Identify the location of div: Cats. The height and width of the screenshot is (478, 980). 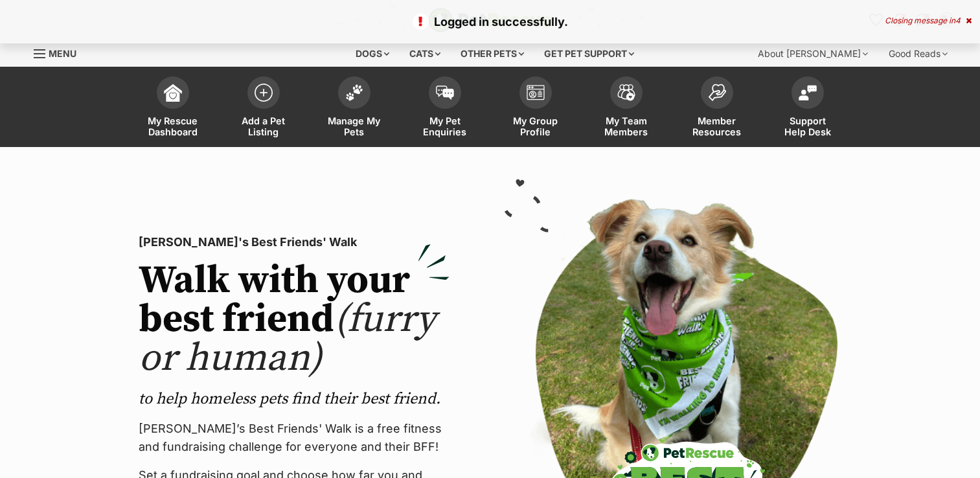
(425, 54).